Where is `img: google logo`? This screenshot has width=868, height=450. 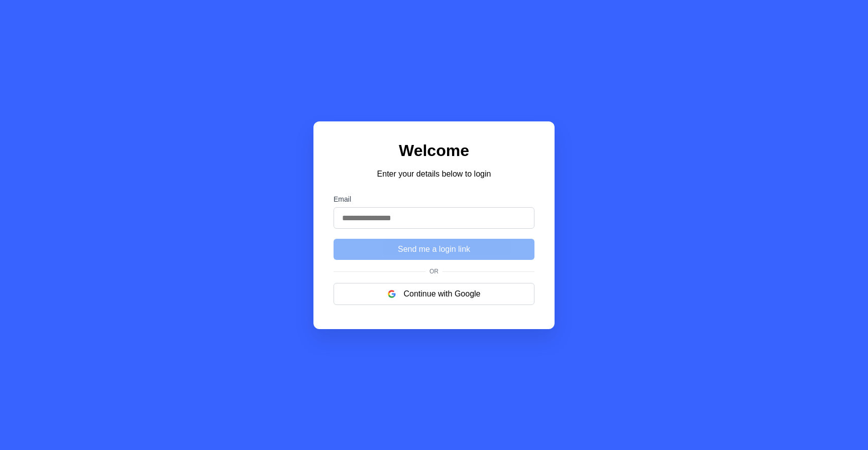
img: google logo is located at coordinates (392, 294).